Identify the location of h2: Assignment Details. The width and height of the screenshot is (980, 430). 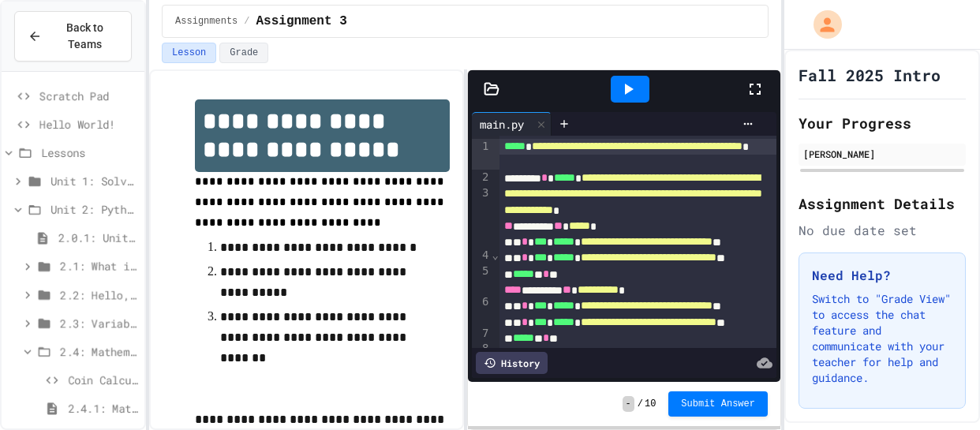
(882, 204).